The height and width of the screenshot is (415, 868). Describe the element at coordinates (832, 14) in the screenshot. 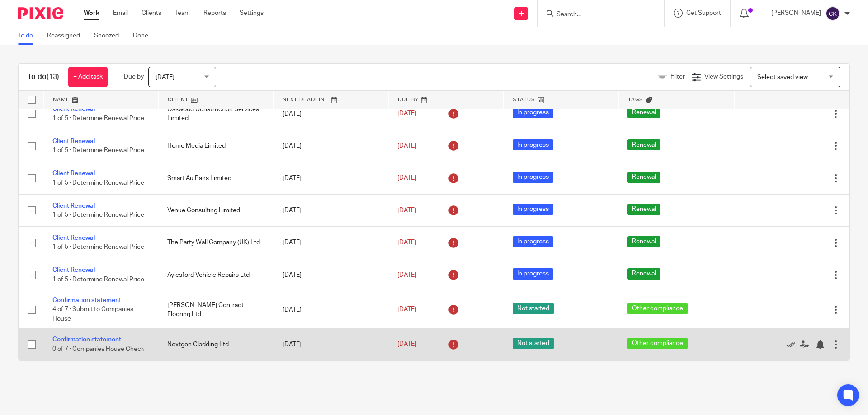

I see `img: svg%3E` at that location.